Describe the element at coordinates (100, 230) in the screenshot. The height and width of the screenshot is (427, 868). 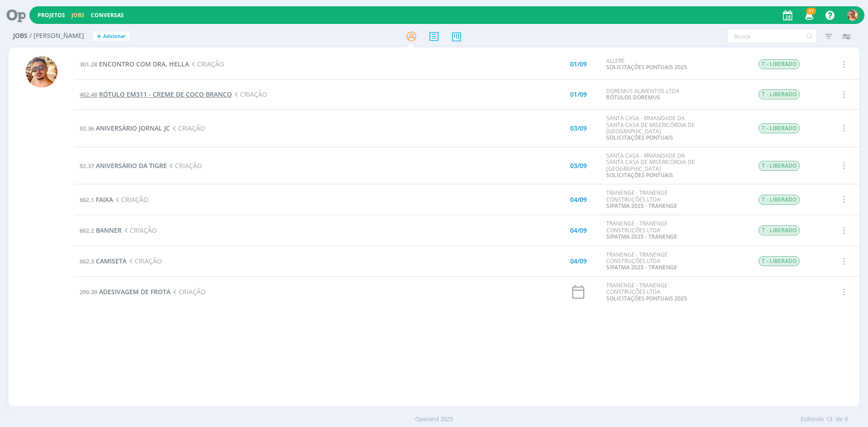
I see `a: 662.2BANNER` at that location.